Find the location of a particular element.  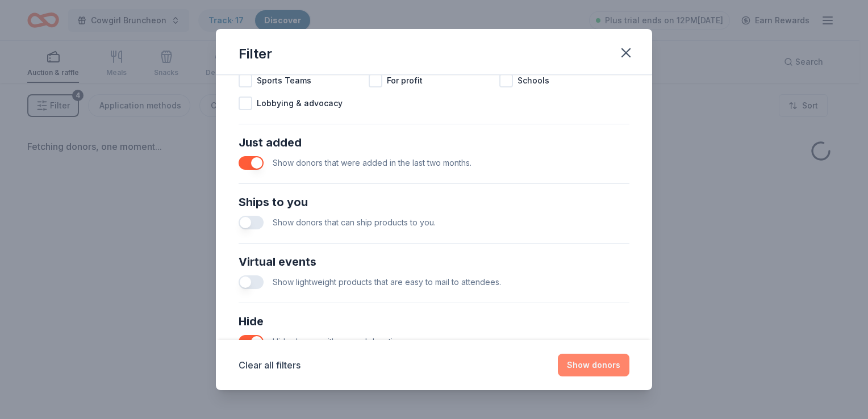

div: Virtual events is located at coordinates (434, 262).